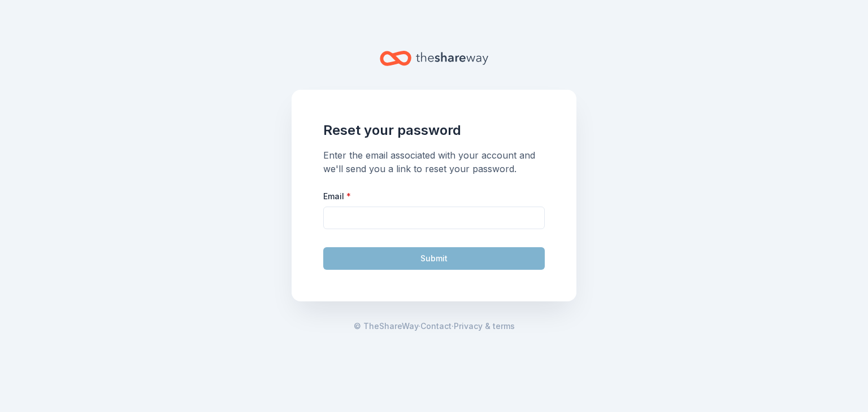 The height and width of the screenshot is (412, 868). I want to click on span: © TheShareWay, so click(386, 326).